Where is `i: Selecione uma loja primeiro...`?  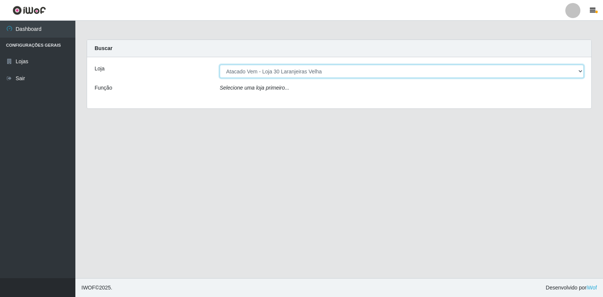
i: Selecione uma loja primeiro... is located at coordinates (254, 88).